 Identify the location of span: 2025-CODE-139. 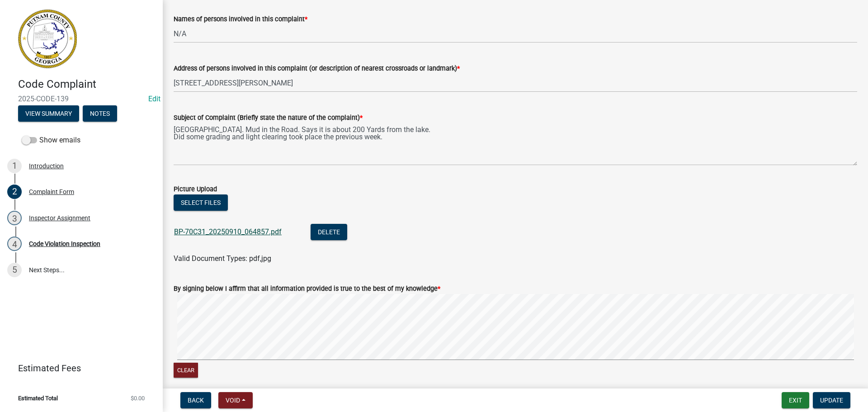
(82, 99).